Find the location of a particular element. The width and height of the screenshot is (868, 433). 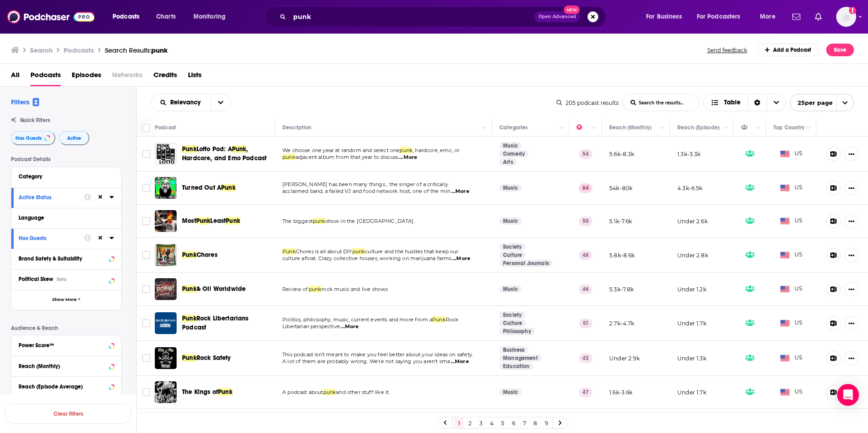

a: Punk Rock Libertarians Podcast is located at coordinates (166, 323).